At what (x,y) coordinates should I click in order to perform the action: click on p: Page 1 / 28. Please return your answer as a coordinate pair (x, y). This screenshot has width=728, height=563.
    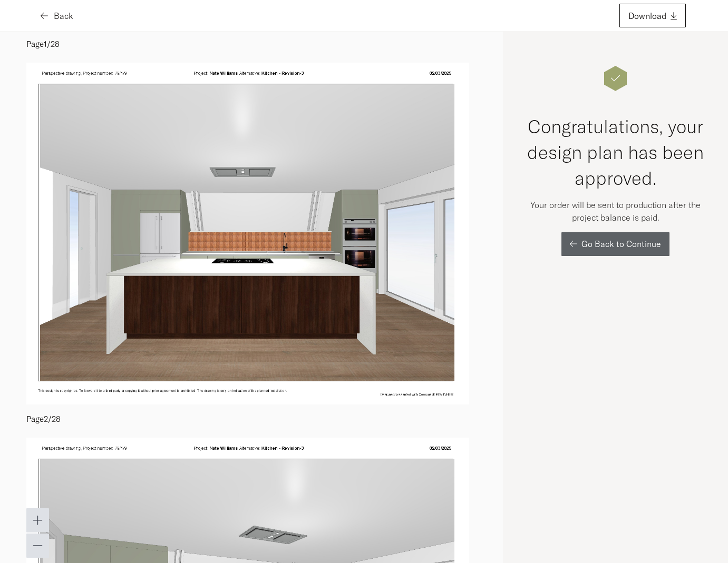
    Looking at the image, I should click on (252, 42).